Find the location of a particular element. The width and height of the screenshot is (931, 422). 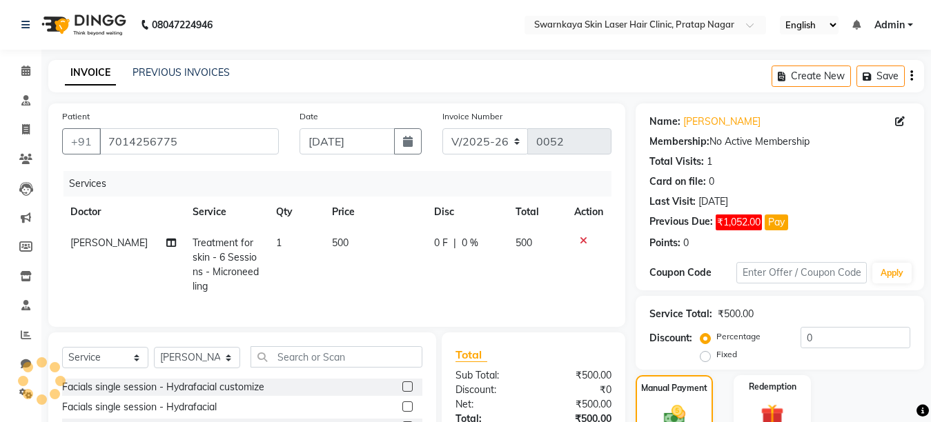

div: Total Visits: is located at coordinates (676, 161).